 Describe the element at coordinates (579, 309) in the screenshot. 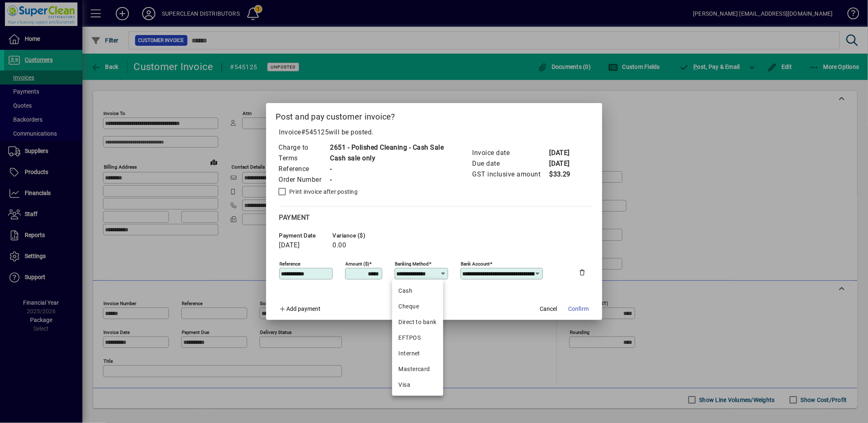

I see `button: Confirm` at that location.